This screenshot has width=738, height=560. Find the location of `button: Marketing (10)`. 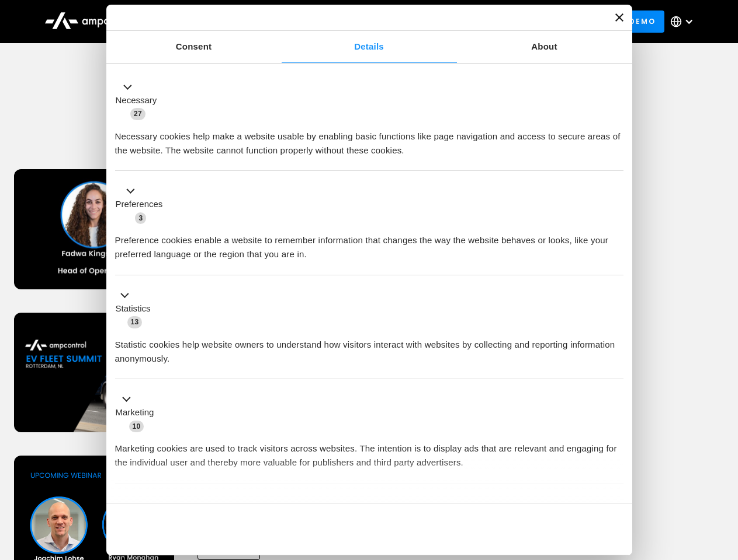

button: Marketing (10) is located at coordinates (138, 413).